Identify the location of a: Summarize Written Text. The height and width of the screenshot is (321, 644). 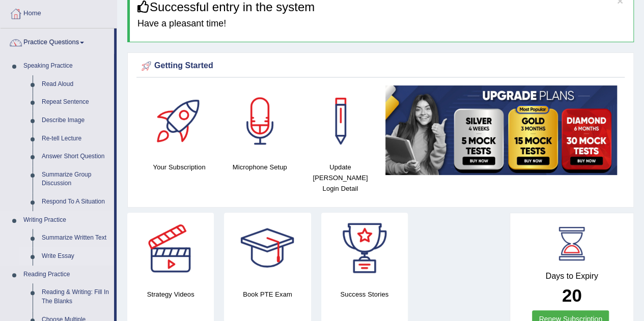
(75, 238).